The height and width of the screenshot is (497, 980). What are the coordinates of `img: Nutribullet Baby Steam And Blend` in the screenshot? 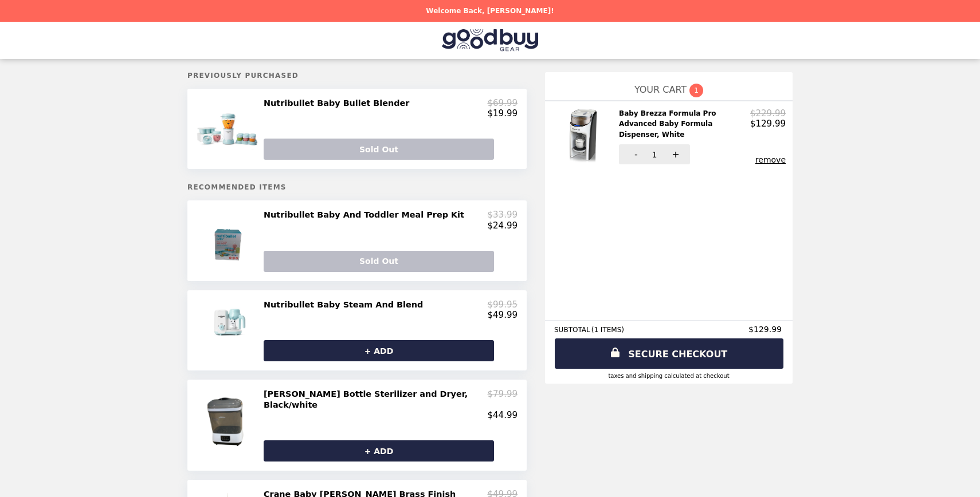 It's located at (229, 321).